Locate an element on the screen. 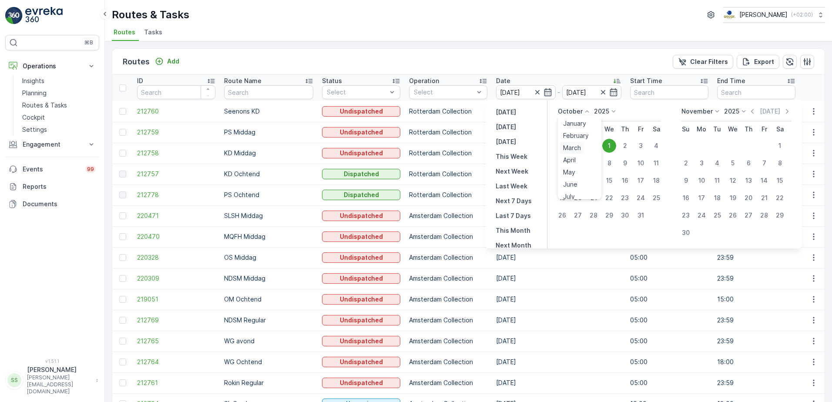  a: 212769 is located at coordinates (176, 320).